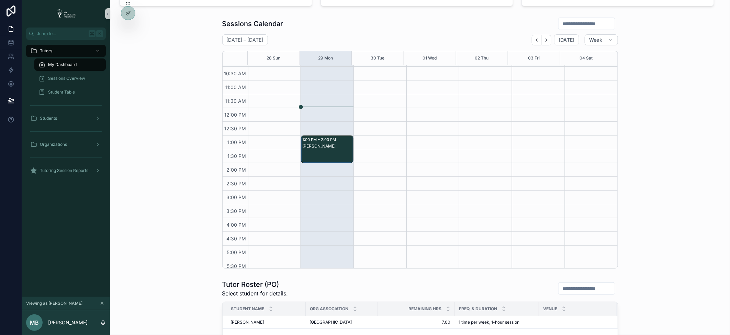  Describe the element at coordinates (489, 322) in the screenshot. I see `span: 1 time per week, 1-hour session` at that location.